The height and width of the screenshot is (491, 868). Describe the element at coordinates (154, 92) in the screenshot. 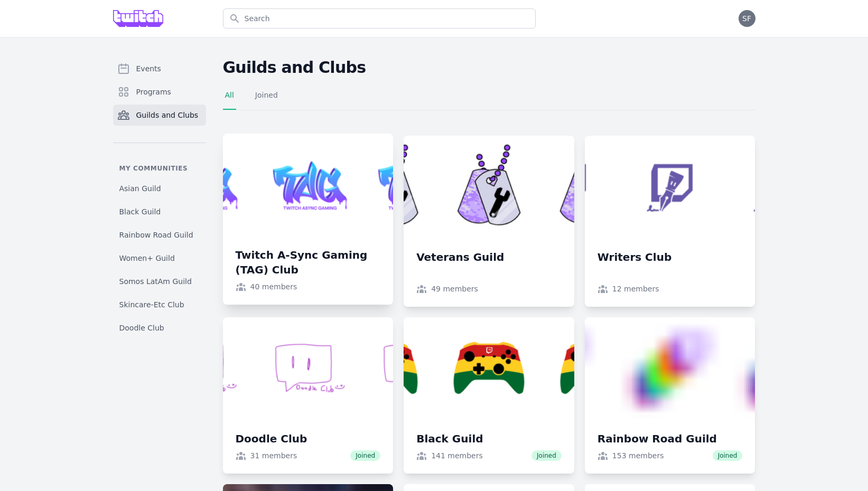

I see `span: Programs` at that location.